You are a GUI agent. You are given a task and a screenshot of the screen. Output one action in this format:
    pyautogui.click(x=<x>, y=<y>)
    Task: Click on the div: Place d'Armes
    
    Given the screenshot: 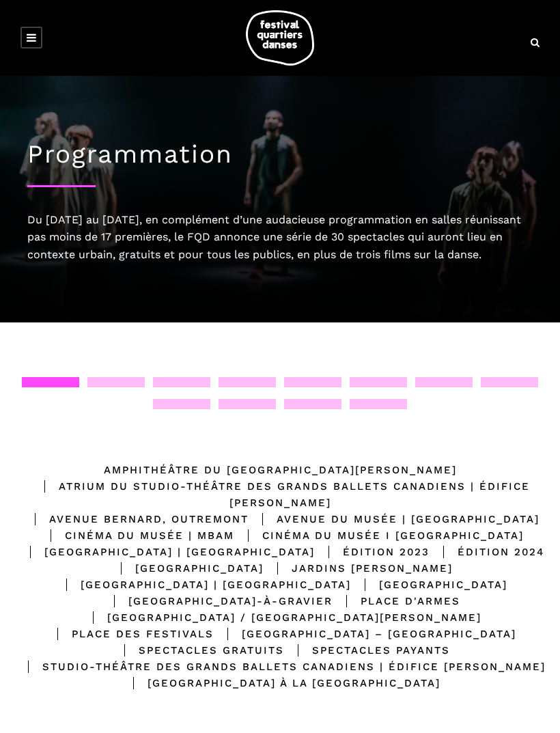 What is the action you would take?
    pyautogui.click(x=396, y=601)
    